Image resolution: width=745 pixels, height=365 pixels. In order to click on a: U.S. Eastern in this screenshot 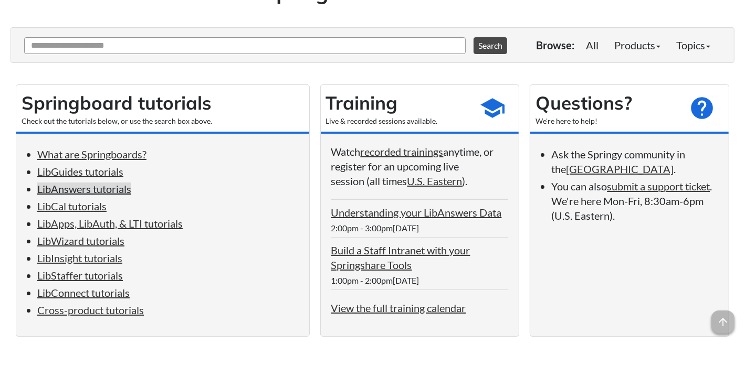, I will do `click(434, 181)`.